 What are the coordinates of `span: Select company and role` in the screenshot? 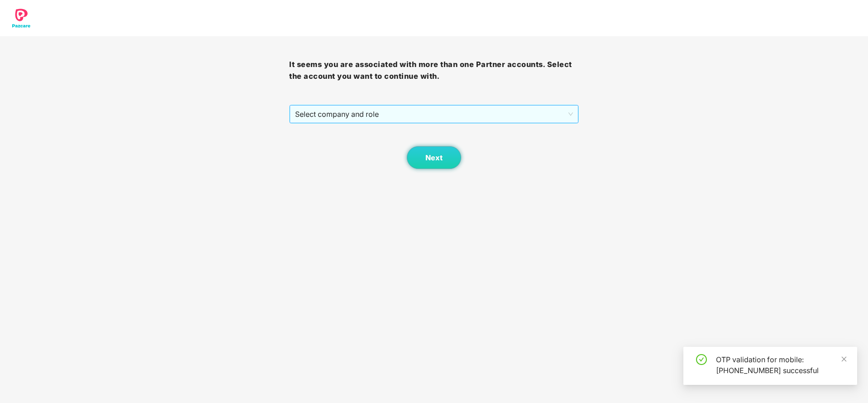 It's located at (433, 114).